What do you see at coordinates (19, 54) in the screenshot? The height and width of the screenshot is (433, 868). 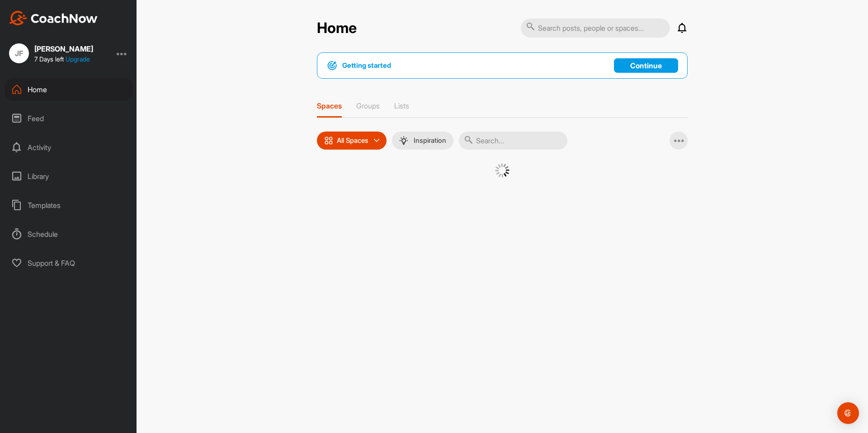 I see `div: JF` at bounding box center [19, 54].